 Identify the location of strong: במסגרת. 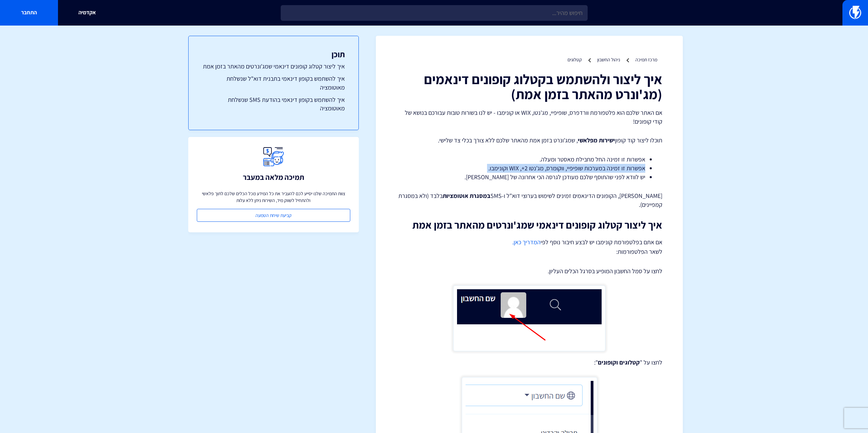
(480, 196).